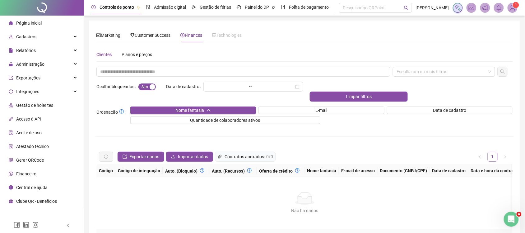 The width and height of the screenshot is (525, 233). What do you see at coordinates (516, 5) in the screenshot?
I see `sup: Atualize o seu contato no menu Meus Dados` at bounding box center [516, 5].